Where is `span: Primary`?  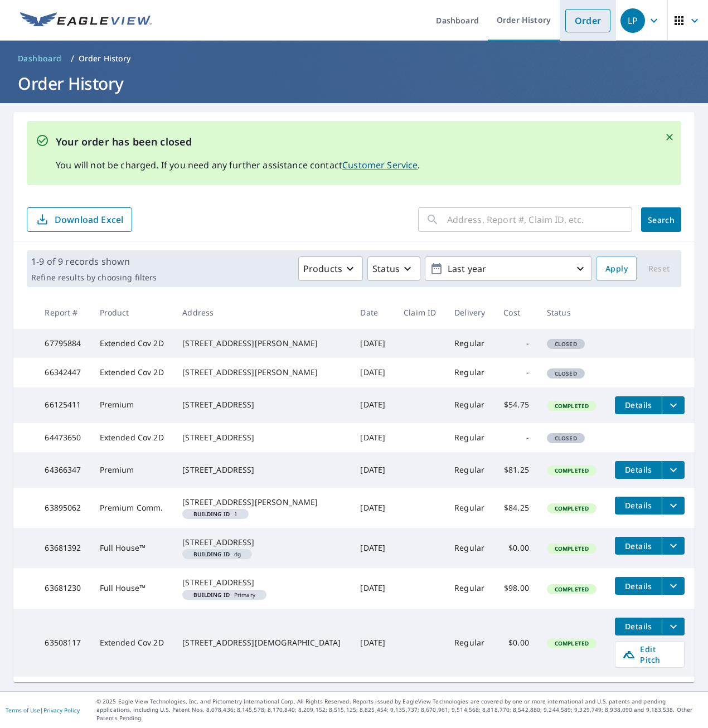 span: Primary is located at coordinates (224, 595).